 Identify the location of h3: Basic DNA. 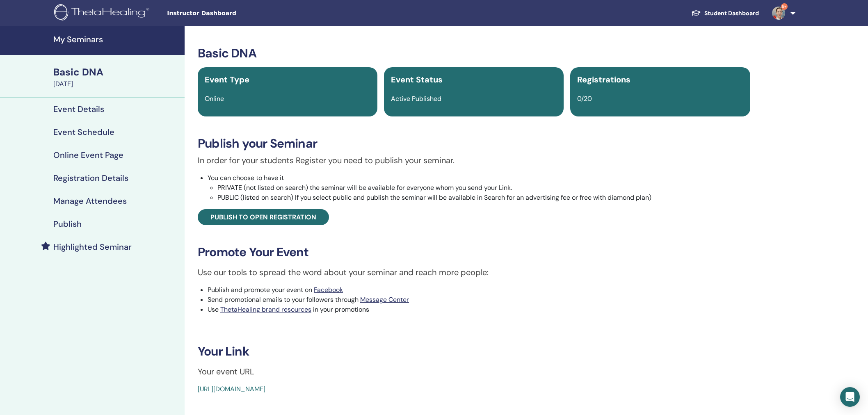
(474, 53).